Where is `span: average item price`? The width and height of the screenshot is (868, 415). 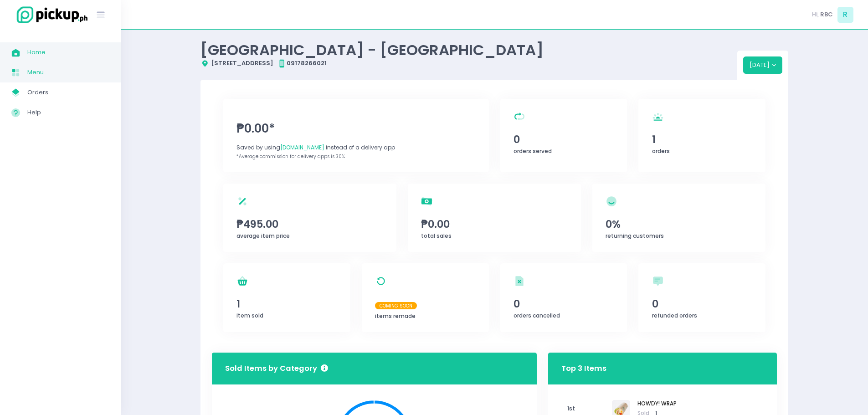 span: average item price is located at coordinates (263, 236).